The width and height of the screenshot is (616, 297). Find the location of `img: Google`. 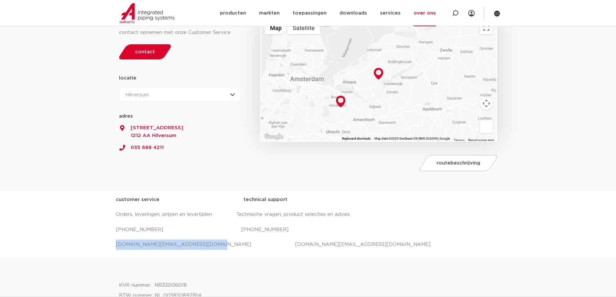

img: Google is located at coordinates (273, 137).